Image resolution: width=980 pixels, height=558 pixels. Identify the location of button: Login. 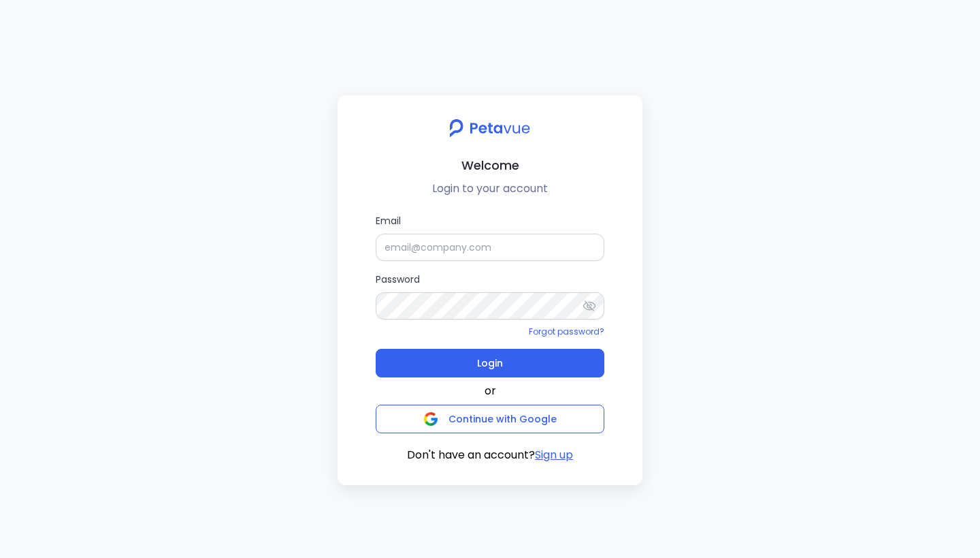
(490, 363).